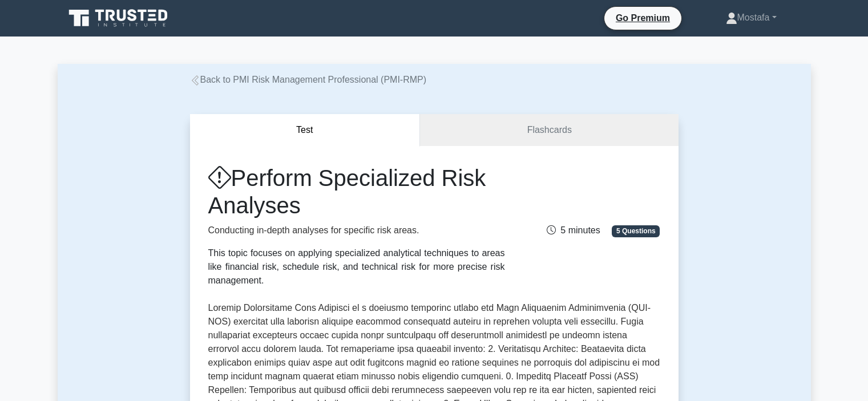  Describe the element at coordinates (573, 230) in the screenshot. I see `span: 5 minutes` at that location.